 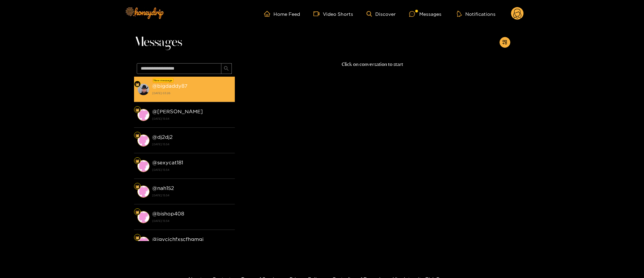 I want to click on a: Discover, so click(x=381, y=14).